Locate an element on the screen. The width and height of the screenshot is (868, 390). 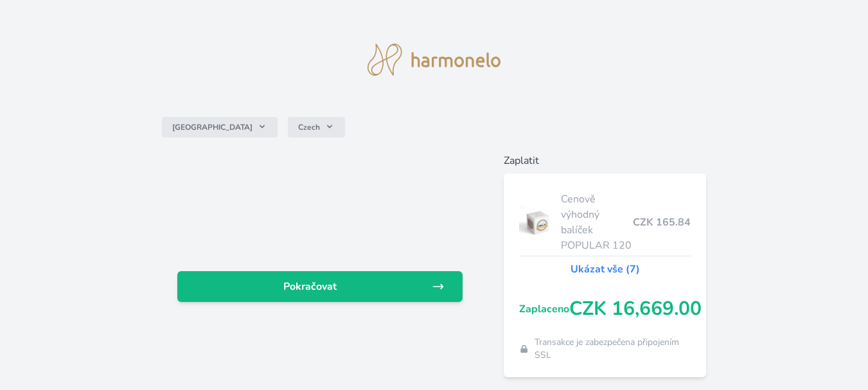
a: Ukázat vše (7) is located at coordinates (605, 269).